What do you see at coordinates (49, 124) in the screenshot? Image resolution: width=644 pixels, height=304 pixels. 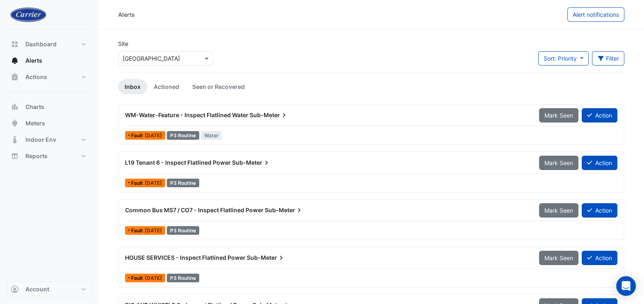 I see `button: Meters` at bounding box center [49, 124].